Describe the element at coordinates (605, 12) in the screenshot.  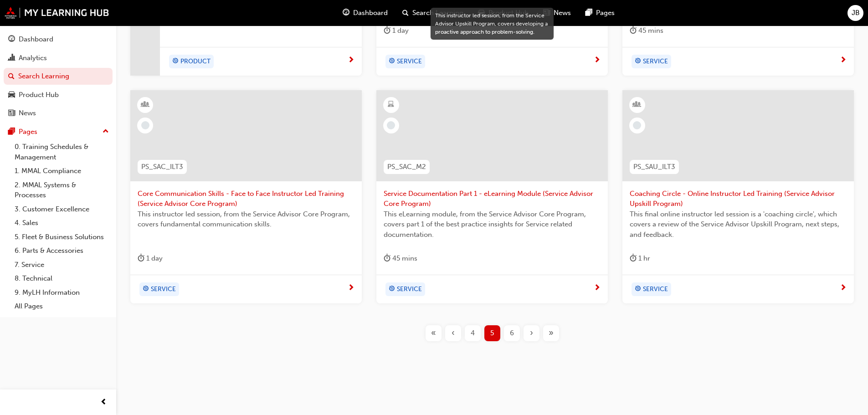
I see `span: Pages` at that location.